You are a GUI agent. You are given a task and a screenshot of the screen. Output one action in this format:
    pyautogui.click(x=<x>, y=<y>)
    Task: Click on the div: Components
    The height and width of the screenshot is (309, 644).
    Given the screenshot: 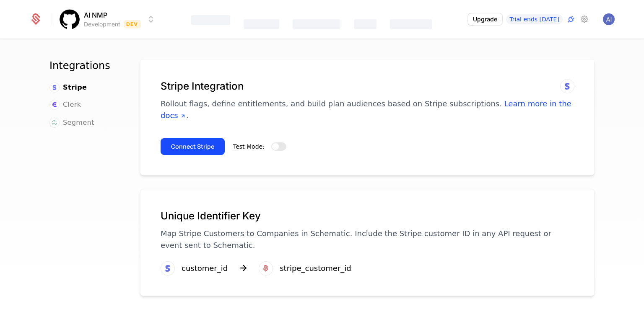 What is the action you would take?
    pyautogui.click(x=411, y=24)
    